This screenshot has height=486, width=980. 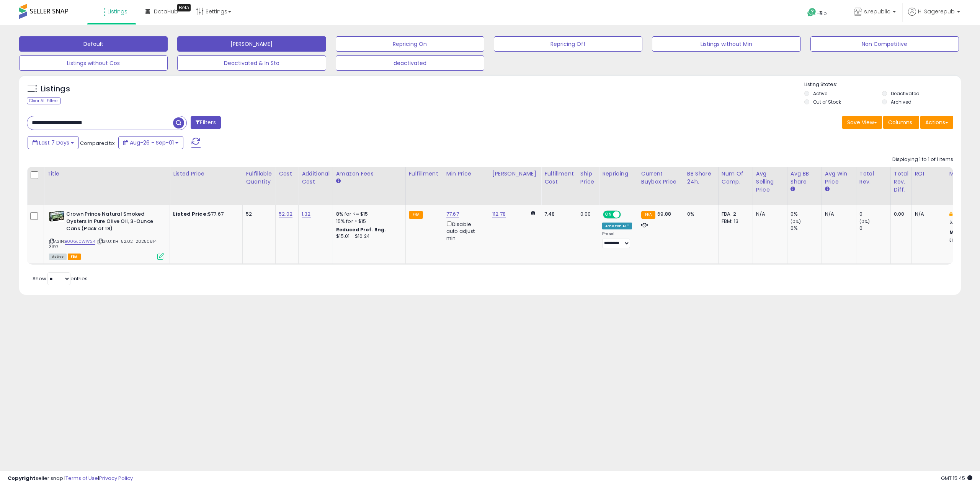 I want to click on div: Displaying 1 to 1 of 1 items, so click(x=922, y=160).